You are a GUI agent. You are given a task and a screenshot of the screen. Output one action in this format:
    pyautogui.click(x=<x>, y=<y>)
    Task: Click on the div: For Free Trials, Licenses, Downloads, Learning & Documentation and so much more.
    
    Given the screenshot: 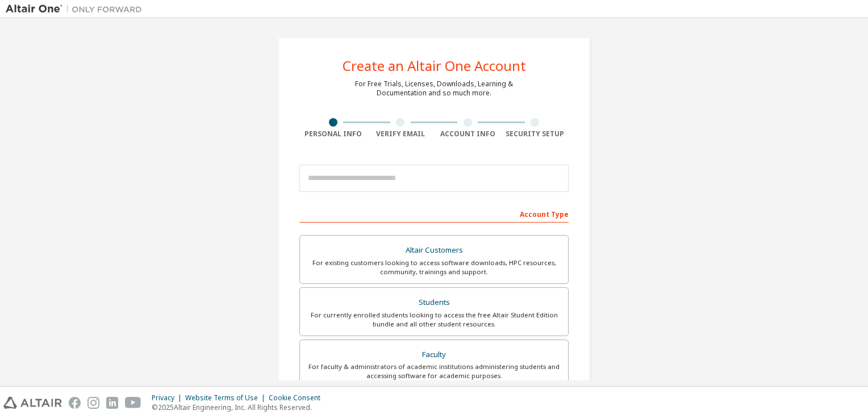 What is the action you would take?
    pyautogui.click(x=434, y=89)
    